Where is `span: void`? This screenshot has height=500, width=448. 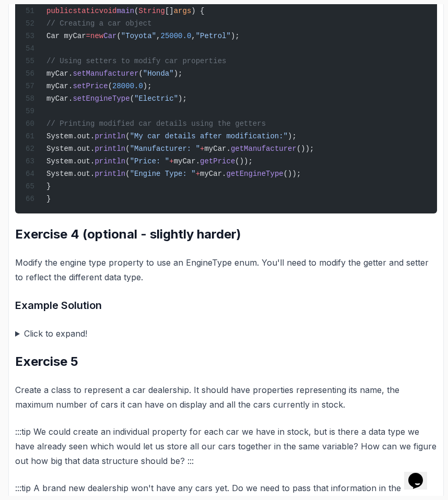
span: void is located at coordinates (108, 11).